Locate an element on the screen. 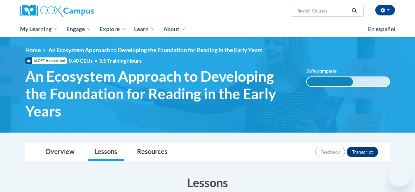 The image size is (415, 192). span: About is located at coordinates (175, 29).